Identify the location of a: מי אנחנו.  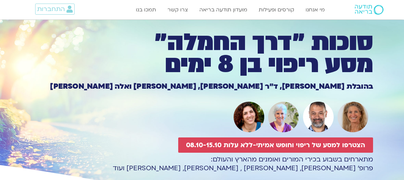
(315, 10).